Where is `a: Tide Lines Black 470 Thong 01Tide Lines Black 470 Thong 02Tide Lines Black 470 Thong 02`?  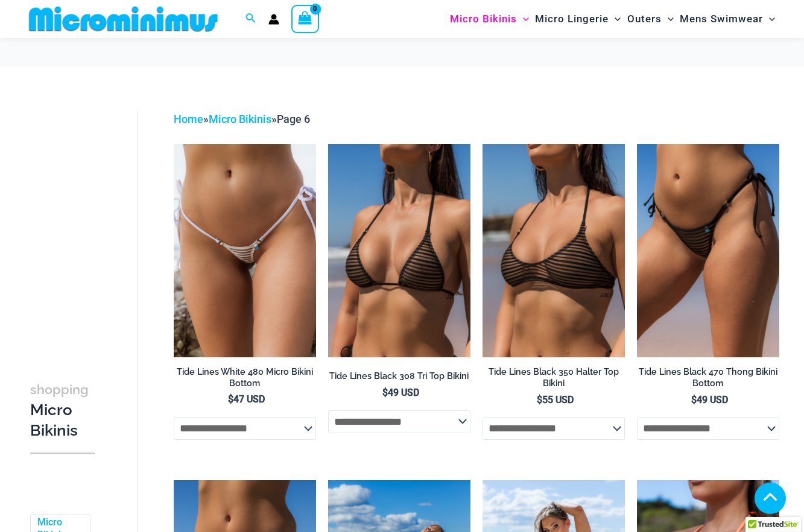
a: Tide Lines Black 470 Thong 01Tide Lines Black 470 Thong 02Tide Lines Black 470 Thong 02 is located at coordinates (708, 251).